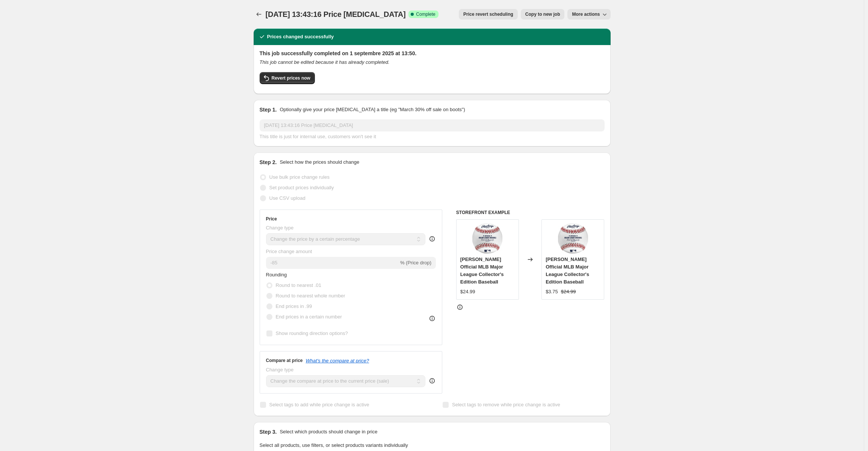  Describe the element at coordinates (300, 36) in the screenshot. I see `h2: Prices changed successfully` at that location.